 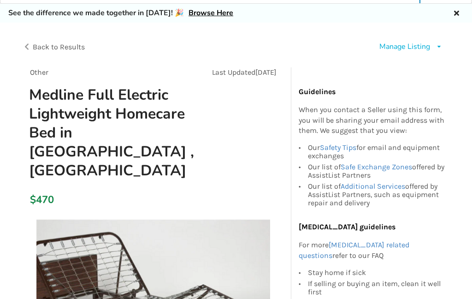 What do you see at coordinates (377, 152) in the screenshot?
I see `div: Our for email and equipment exchanges` at bounding box center [377, 152].